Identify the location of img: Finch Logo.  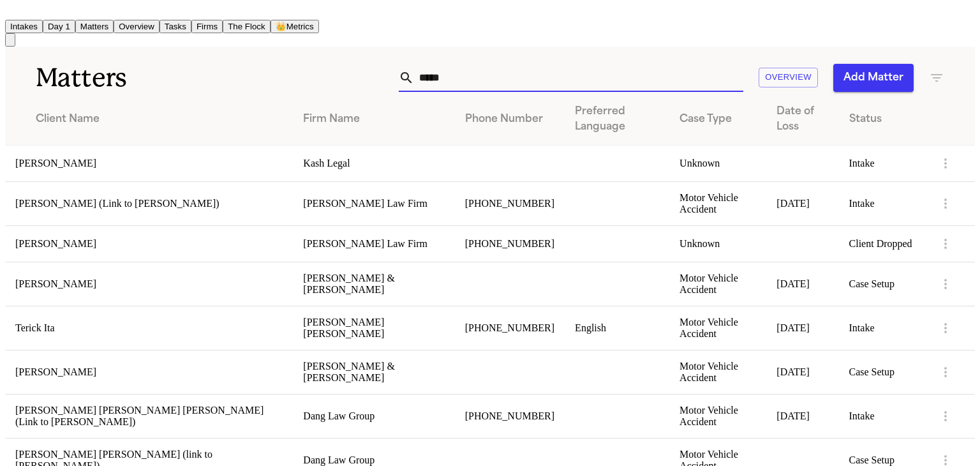
(13, 11).